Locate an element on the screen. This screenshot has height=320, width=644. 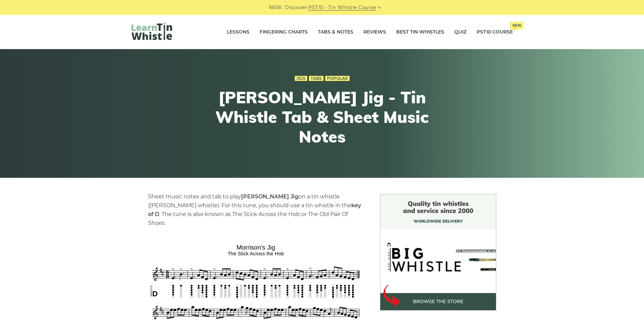
a: PST10 CourseNew is located at coordinates (494, 32).